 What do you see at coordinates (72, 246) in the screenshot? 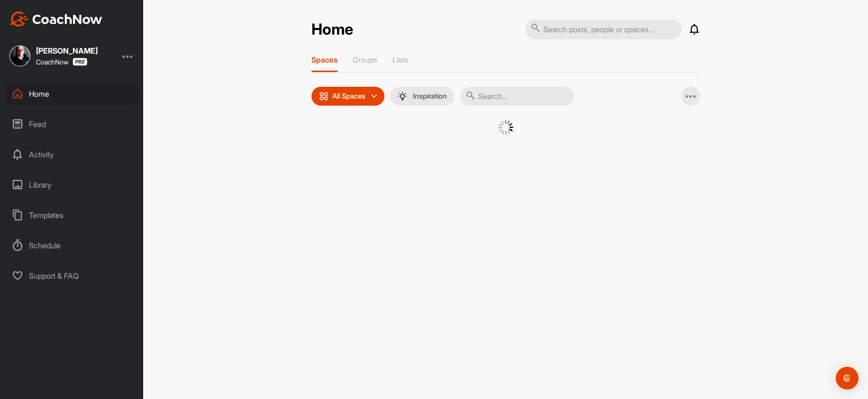
I see `div: Schedule` at bounding box center [72, 246].